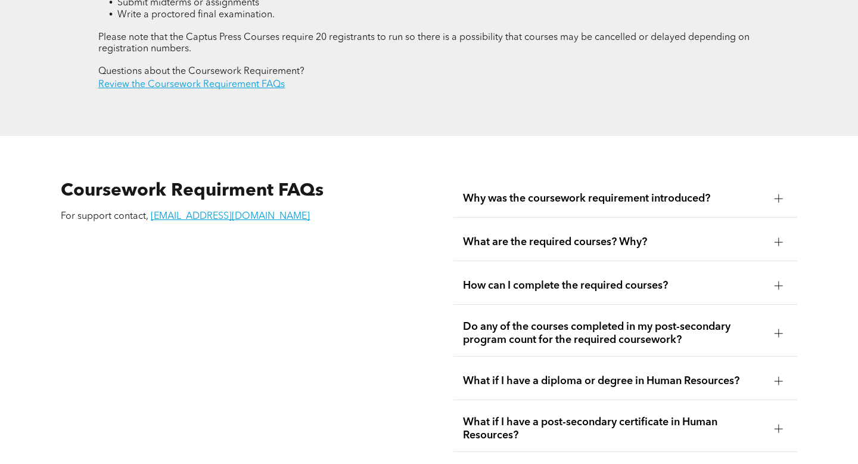  Describe the element at coordinates (104, 216) in the screenshot. I see `span: For support contact,` at that location.